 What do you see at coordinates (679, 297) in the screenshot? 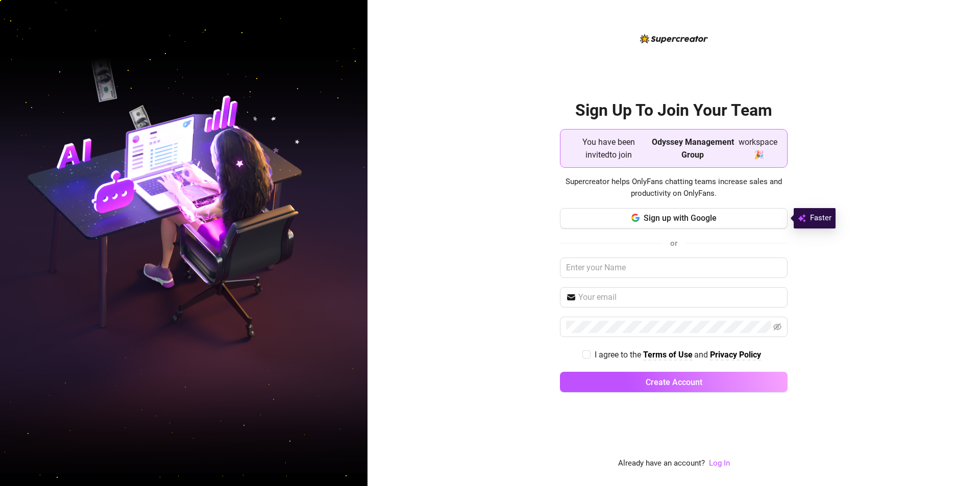
I see `input: Your email` at bounding box center [679, 297].